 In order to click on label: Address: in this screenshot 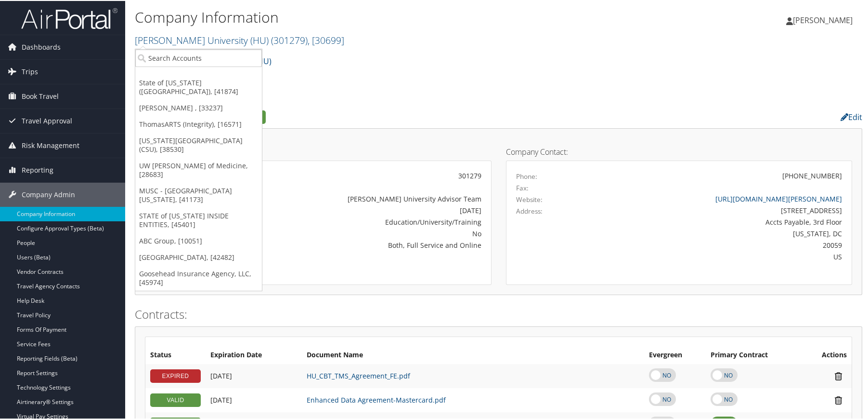, I will do `click(529, 210)`.